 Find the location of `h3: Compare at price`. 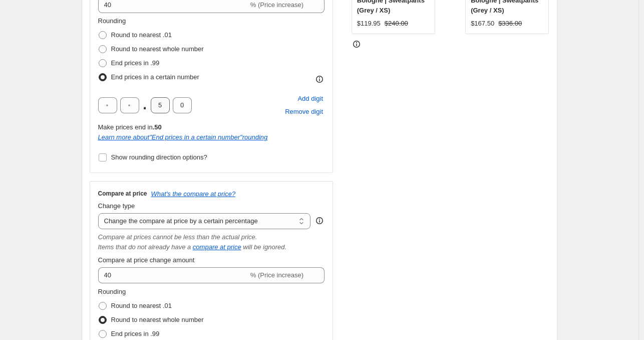

h3: Compare at price is located at coordinates (122, 193).